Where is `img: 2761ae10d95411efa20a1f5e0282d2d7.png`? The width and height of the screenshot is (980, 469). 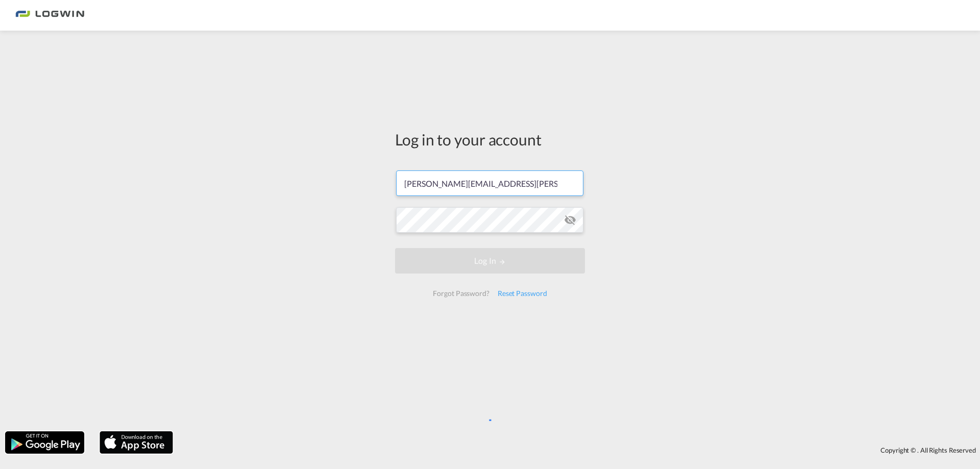 img: 2761ae10d95411efa20a1f5e0282d2d7.png is located at coordinates (50, 16).